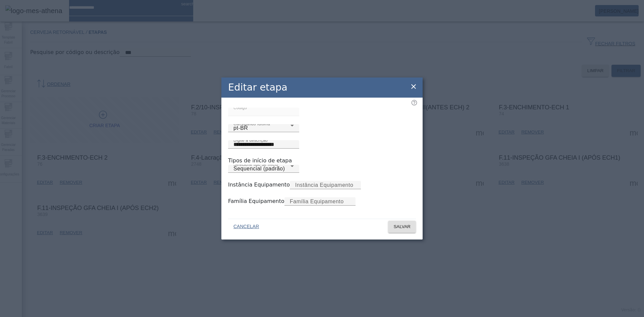  Describe the element at coordinates (260, 160) in the screenshot. I see `label: Tipos de início de etapa` at that location.